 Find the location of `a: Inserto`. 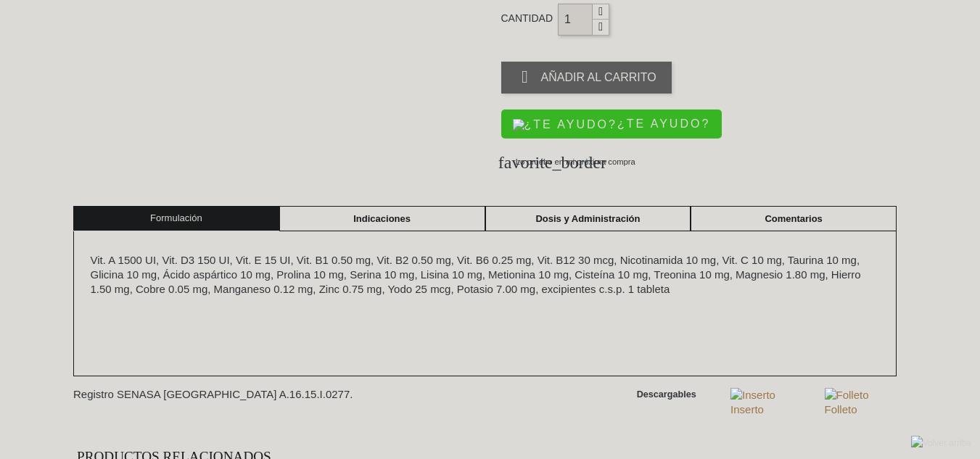

a: Inserto is located at coordinates (752, 402).